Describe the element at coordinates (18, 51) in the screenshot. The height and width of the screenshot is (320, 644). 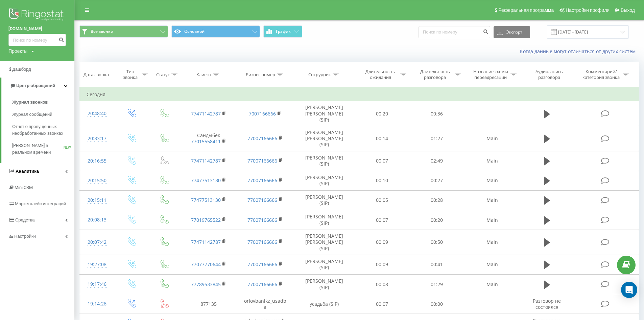
I see `div: Проекты` at that location.